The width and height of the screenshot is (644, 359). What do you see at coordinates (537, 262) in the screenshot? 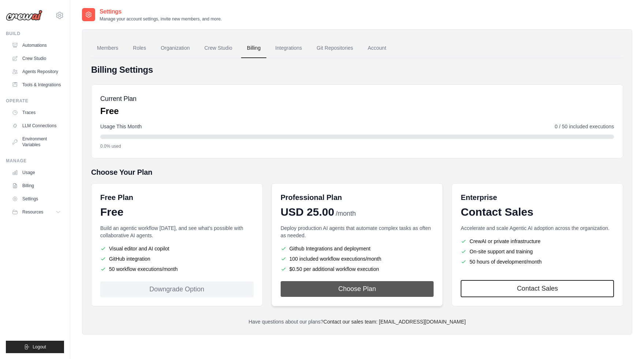
I see `li: 50 hours of development/month` at bounding box center [537, 262].